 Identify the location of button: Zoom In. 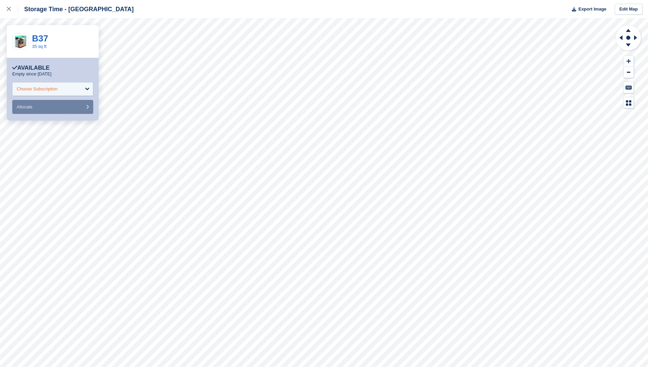
(629, 61).